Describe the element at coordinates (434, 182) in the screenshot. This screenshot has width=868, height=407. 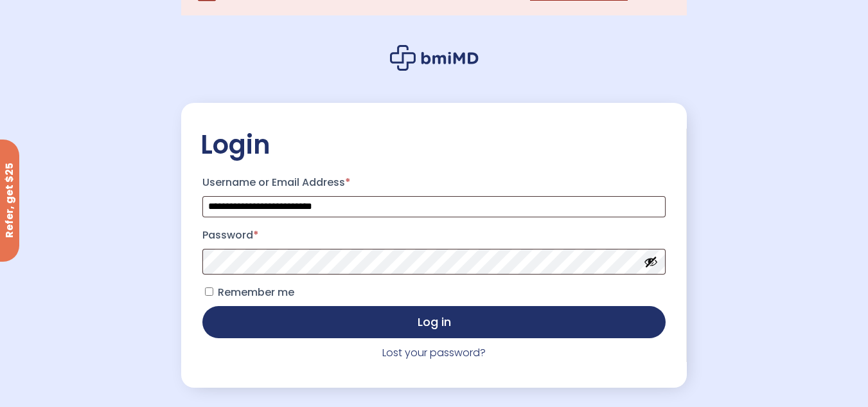
I see `label: Username or Email Address` at that location.